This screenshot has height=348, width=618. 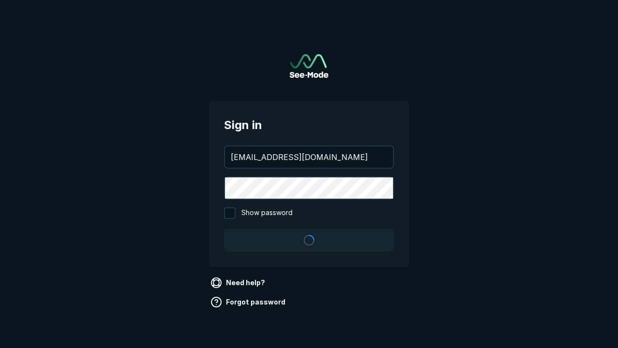 What do you see at coordinates (249, 302) in the screenshot?
I see `a: Forgot password` at bounding box center [249, 302].